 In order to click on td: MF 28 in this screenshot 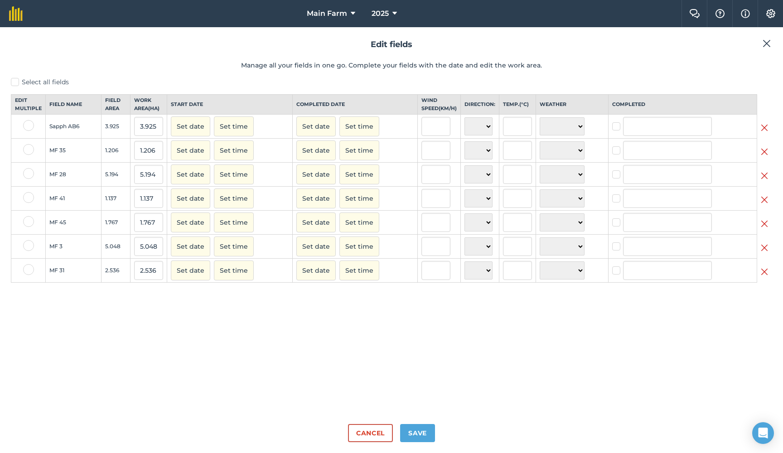, I will do `click(73, 175)`.